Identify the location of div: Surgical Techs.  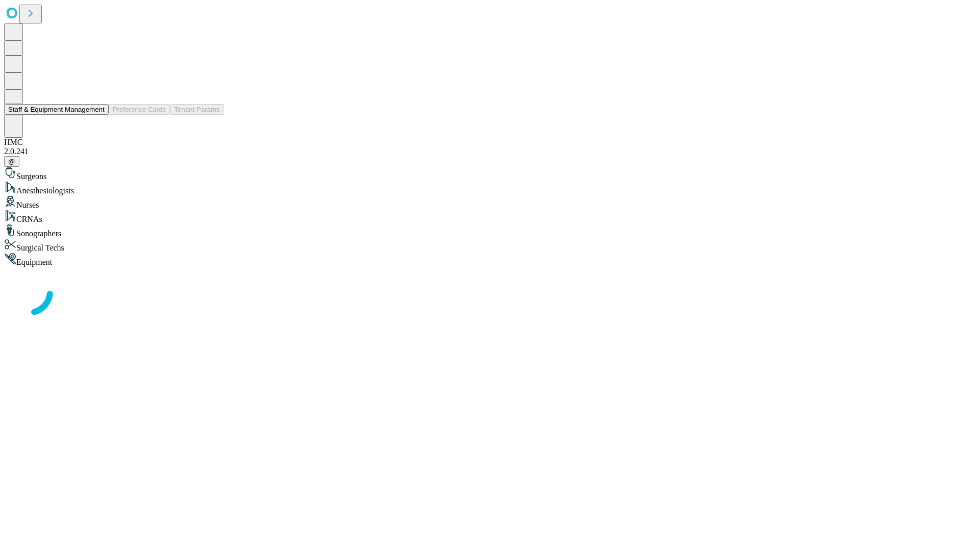
(490, 245).